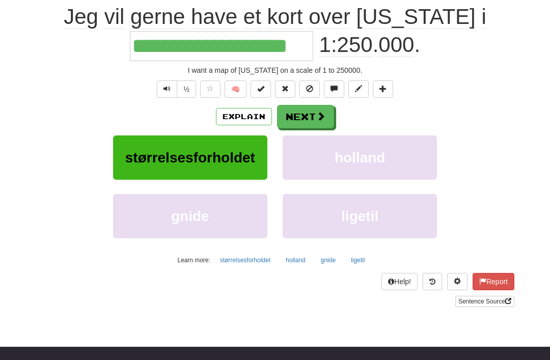 The width and height of the screenshot is (550, 360). What do you see at coordinates (383, 89) in the screenshot?
I see `button: Add to collection (alt+a)` at bounding box center [383, 89].